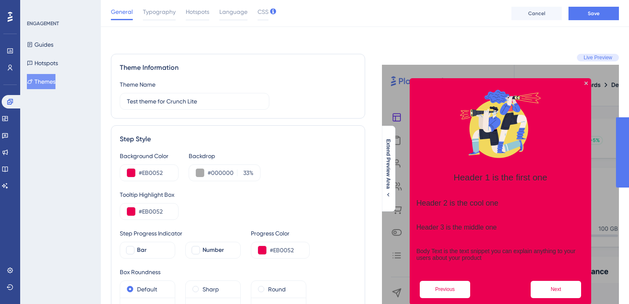 The image size is (629, 304). I want to click on span: CSS, so click(263, 12).